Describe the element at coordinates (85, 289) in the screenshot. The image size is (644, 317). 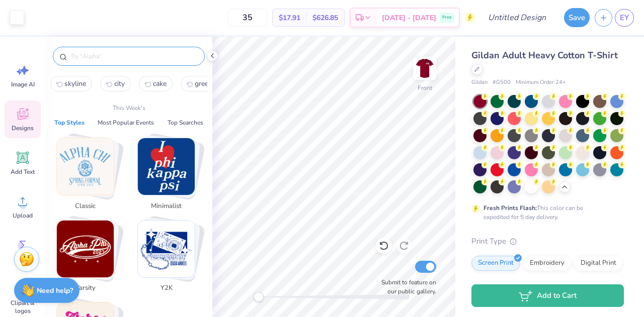
I see `span: Varsity` at that location.